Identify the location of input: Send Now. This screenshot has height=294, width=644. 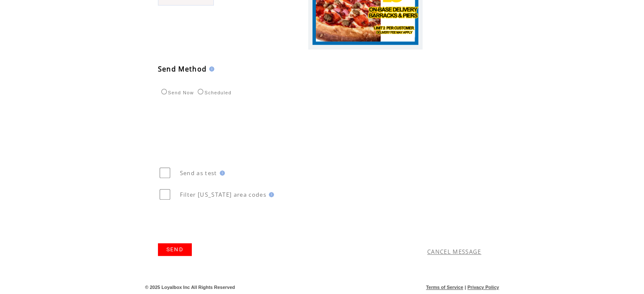
(164, 91).